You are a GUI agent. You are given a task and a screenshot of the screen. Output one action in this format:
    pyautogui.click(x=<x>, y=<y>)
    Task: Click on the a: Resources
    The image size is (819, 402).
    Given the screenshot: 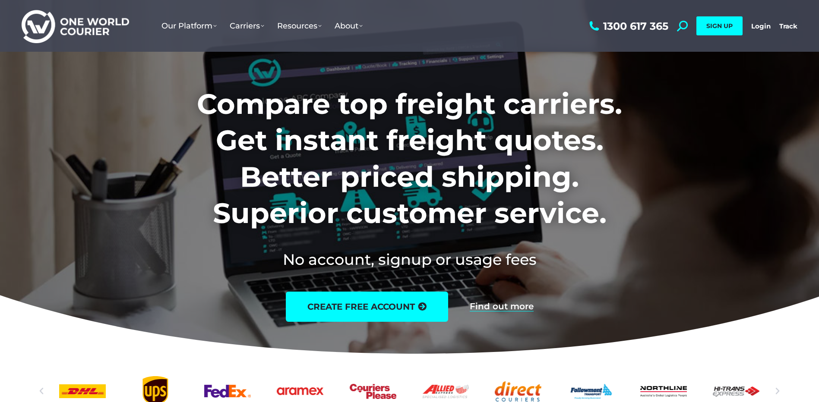 What is the action you would take?
    pyautogui.click(x=299, y=26)
    